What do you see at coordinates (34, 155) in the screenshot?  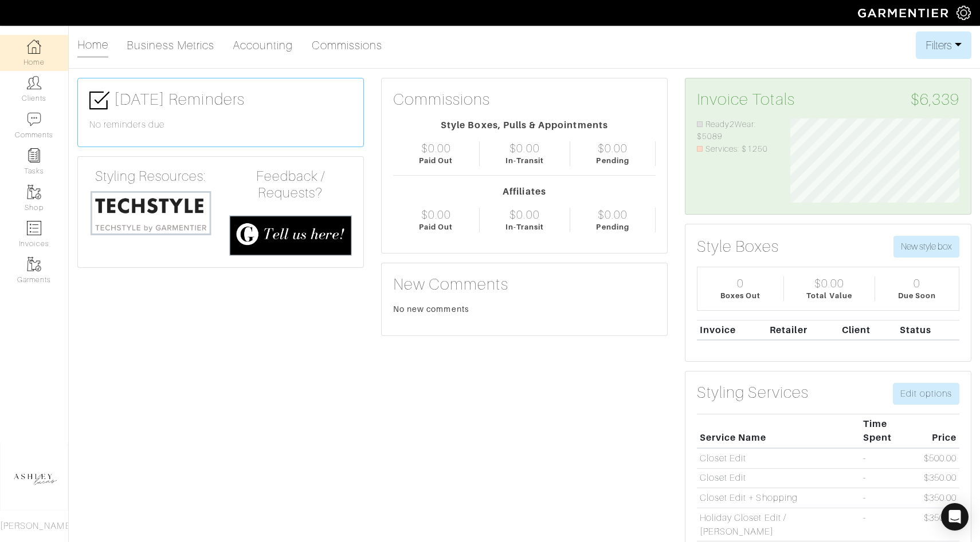 I see `img: reminder-icon-8004d30b9f0a5d33ae49ab947aed9ed385cf756f9e5892f1edd6e32f2345188e.png` at bounding box center [34, 155].